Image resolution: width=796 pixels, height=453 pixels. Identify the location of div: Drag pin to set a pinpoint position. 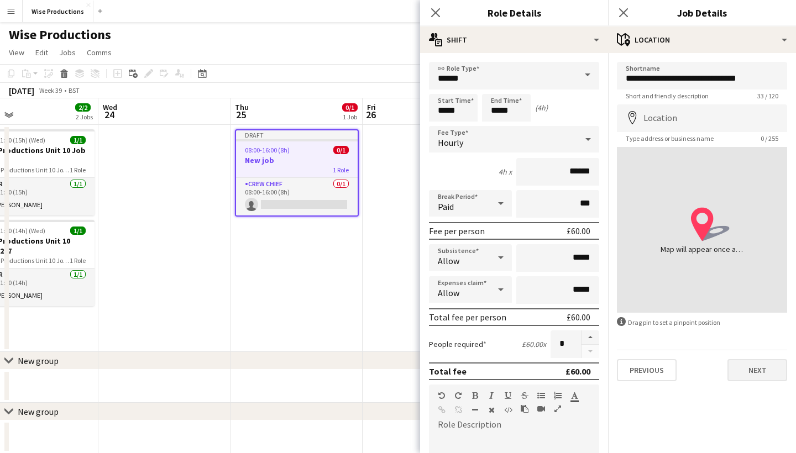
(702, 322).